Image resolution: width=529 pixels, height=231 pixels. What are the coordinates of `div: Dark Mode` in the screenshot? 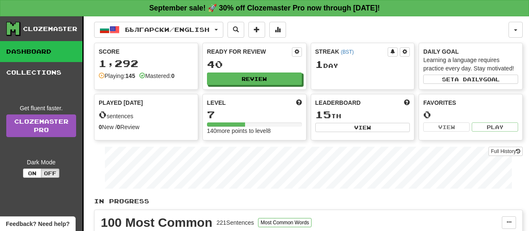 It's located at (41, 162).